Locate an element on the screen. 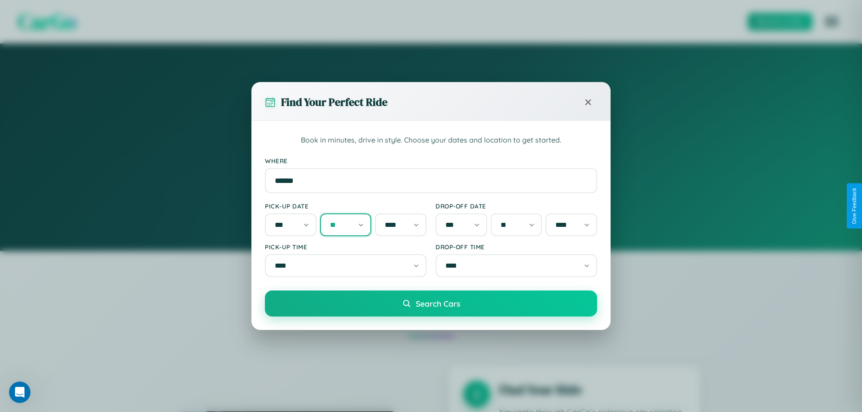 Image resolution: width=862 pixels, height=412 pixels. span: Search Cars is located at coordinates (437, 304).